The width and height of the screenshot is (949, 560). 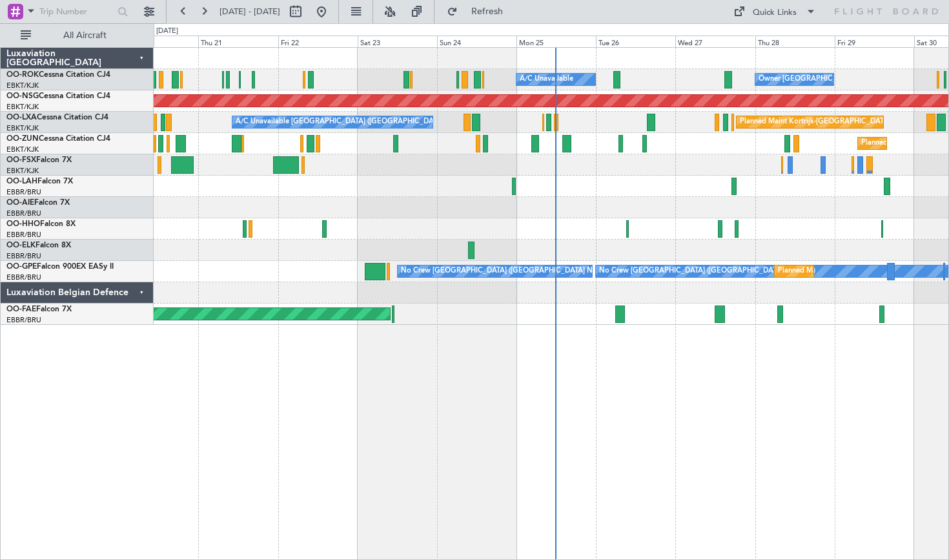 I want to click on a: OO-AIEFalcon 7X, so click(x=38, y=203).